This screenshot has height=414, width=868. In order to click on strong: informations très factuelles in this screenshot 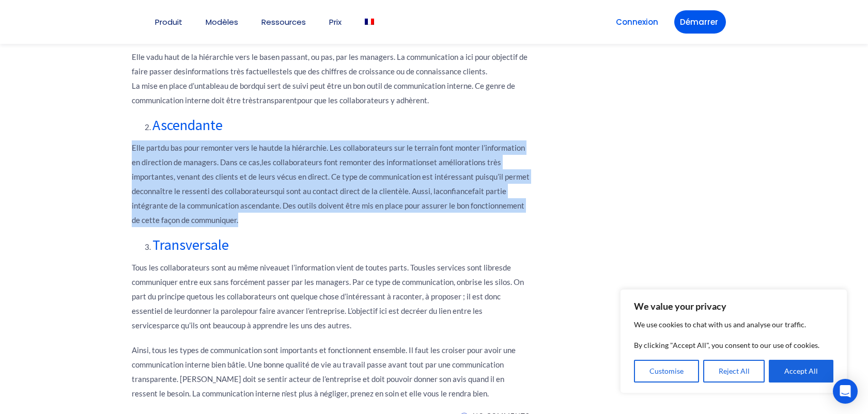, I will do `click(232, 72)`.